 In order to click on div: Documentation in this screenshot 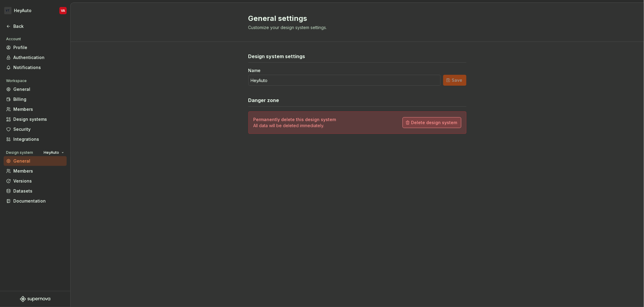, I will do `click(39, 201)`.